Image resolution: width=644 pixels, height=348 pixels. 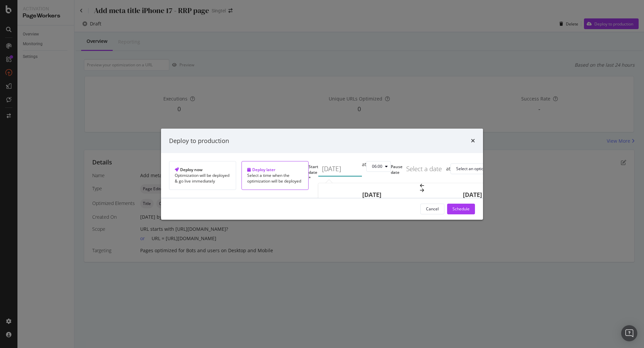 What do you see at coordinates (630, 334) in the screenshot?
I see `div: Open Intercom Messenger` at bounding box center [630, 334].